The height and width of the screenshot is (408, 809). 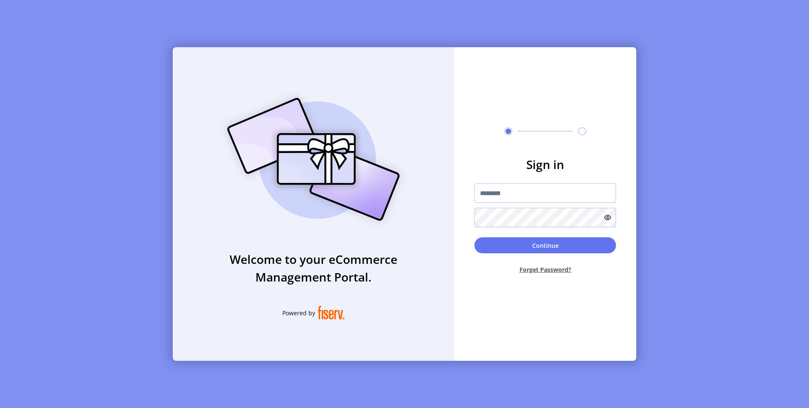 What do you see at coordinates (313, 159) in the screenshot?
I see `img: card_Illustration.svg` at bounding box center [313, 159].